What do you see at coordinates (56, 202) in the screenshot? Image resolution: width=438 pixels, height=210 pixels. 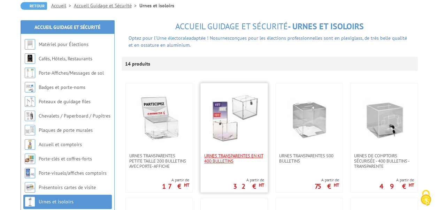 I see `a: Urnes et isoloirs` at bounding box center [56, 202].